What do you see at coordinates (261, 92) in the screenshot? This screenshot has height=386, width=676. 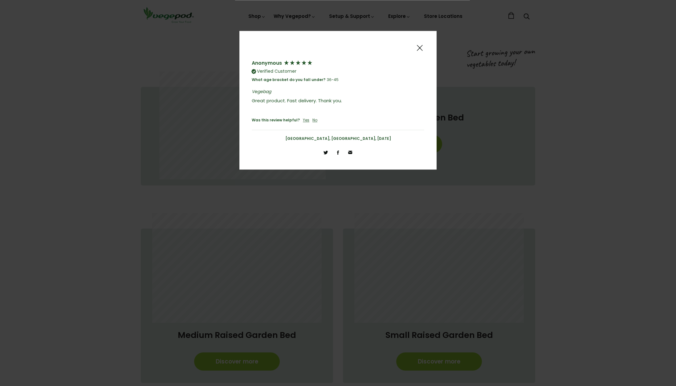 I see `span: Vegebag` at bounding box center [261, 92].